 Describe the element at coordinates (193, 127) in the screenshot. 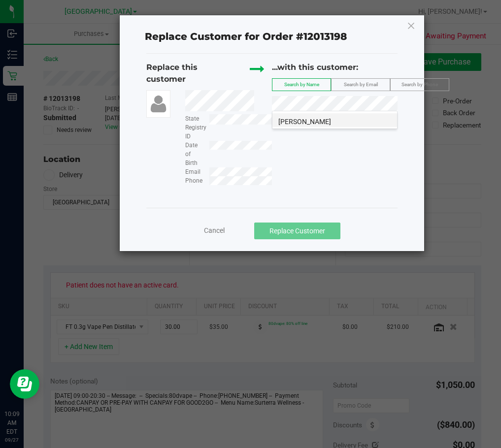

I see `div: State Registry ID` at that location.